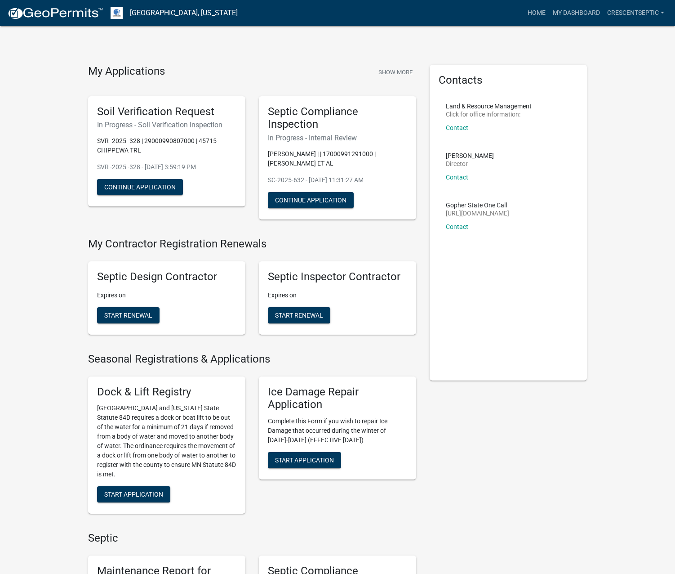 The height and width of the screenshot is (574, 675). I want to click on img: Otter Tail County, Minnesota, so click(116, 13).